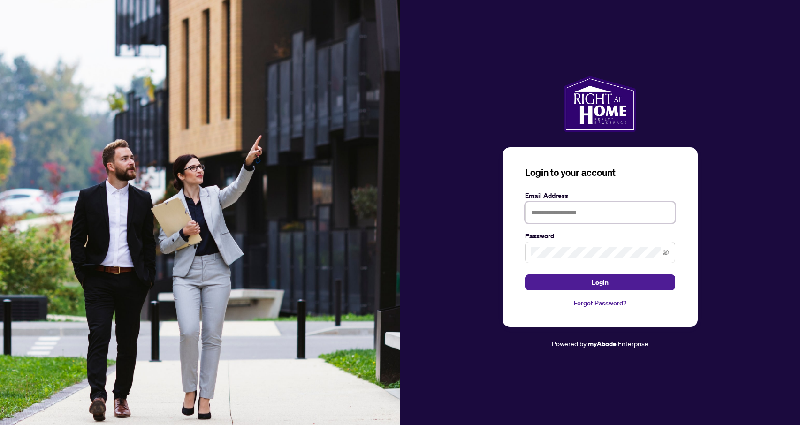 The width and height of the screenshot is (800, 425). What do you see at coordinates (602, 344) in the screenshot?
I see `a: myAbode` at bounding box center [602, 344].